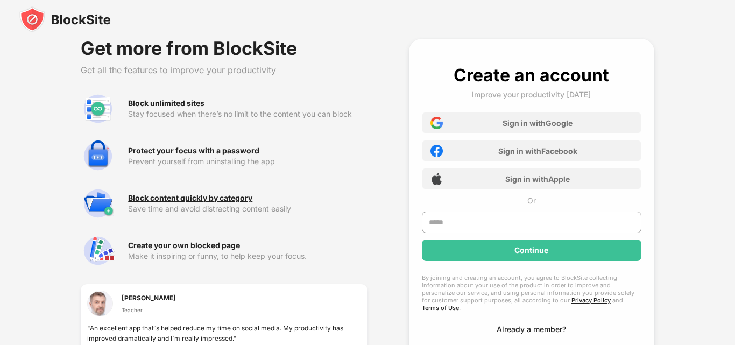  What do you see at coordinates (148, 310) in the screenshot?
I see `div: Teacher` at bounding box center [148, 310].